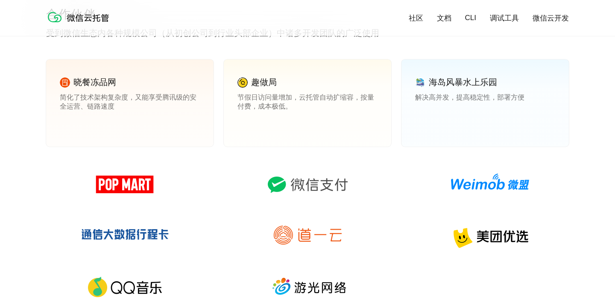 The width and height of the screenshot is (615, 301). Describe the element at coordinates (308, 102) in the screenshot. I see `p: 节假日访问量增加，云托管自动扩缩容，按量付费，成本极低。` at that location.